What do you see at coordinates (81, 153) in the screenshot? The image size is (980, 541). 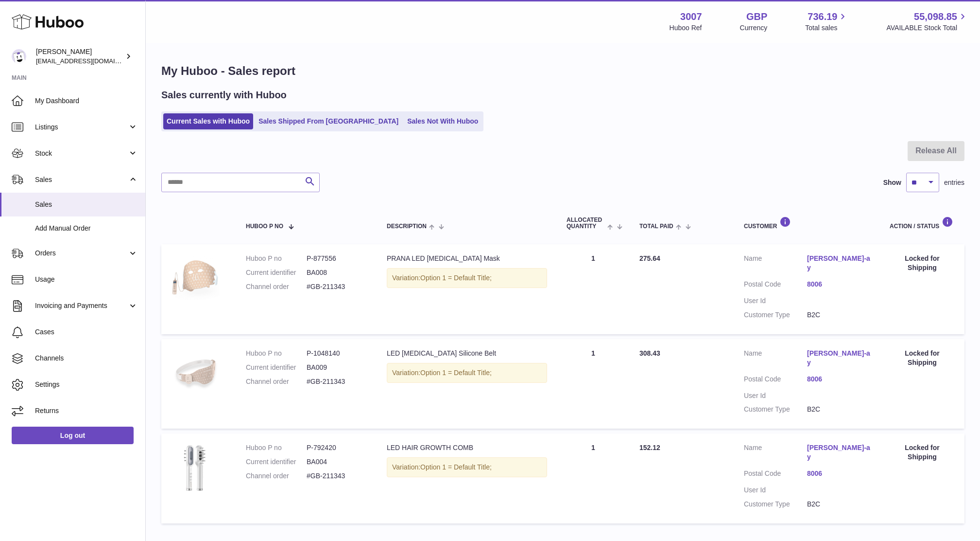 I see `span: Stock` at bounding box center [81, 153].